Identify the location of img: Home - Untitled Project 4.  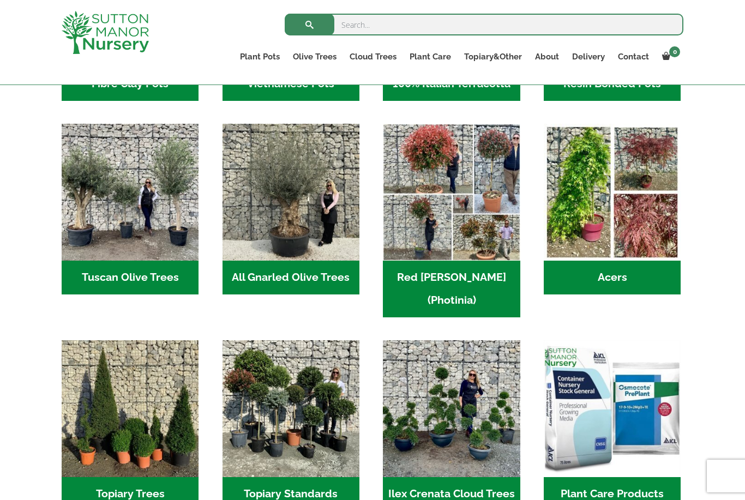
(612, 192).